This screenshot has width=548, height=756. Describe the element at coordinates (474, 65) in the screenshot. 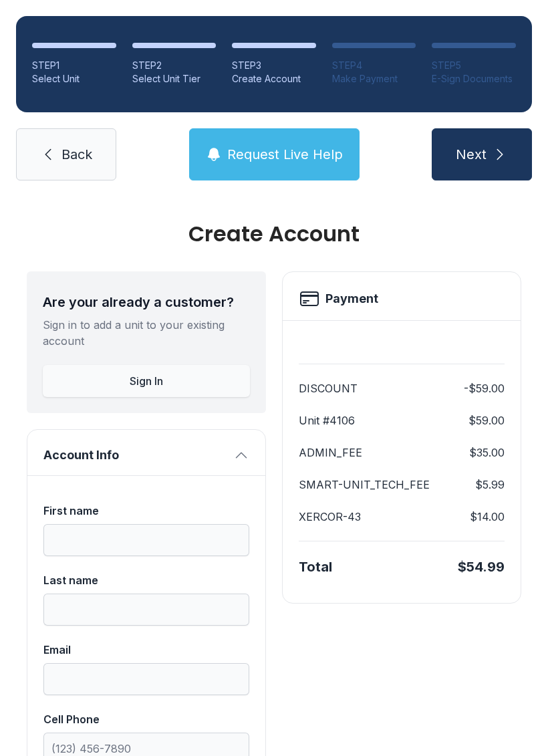

I see `div: STEP 5` at that location.